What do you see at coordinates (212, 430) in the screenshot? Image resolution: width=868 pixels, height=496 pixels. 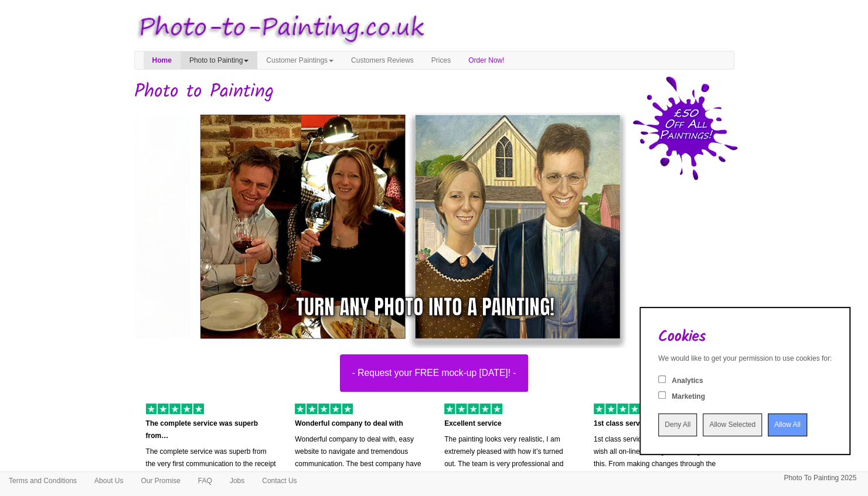 I see `p: The complete service was superb from…` at bounding box center [212, 430].